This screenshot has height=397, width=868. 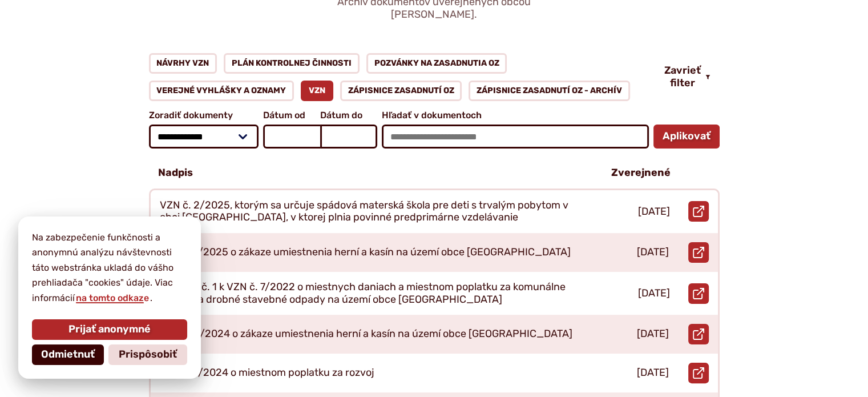 I want to click on span: Prijať anonymné, so click(x=110, y=329).